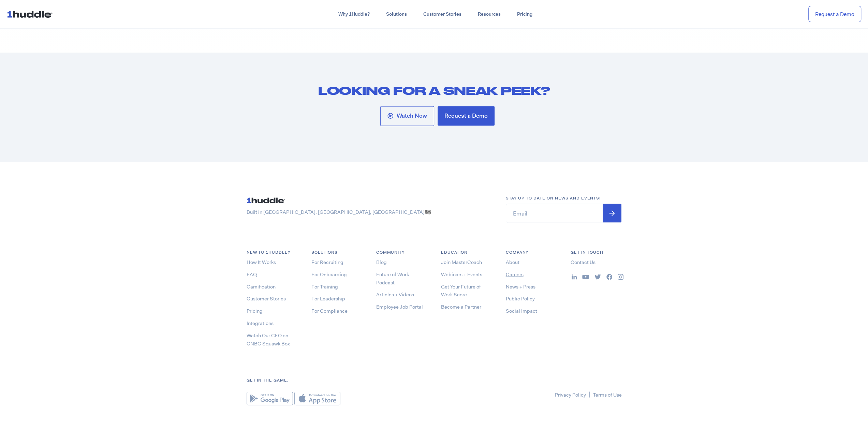 This screenshot has width=868, height=445. I want to click on h6: COMPANY, so click(531, 252).